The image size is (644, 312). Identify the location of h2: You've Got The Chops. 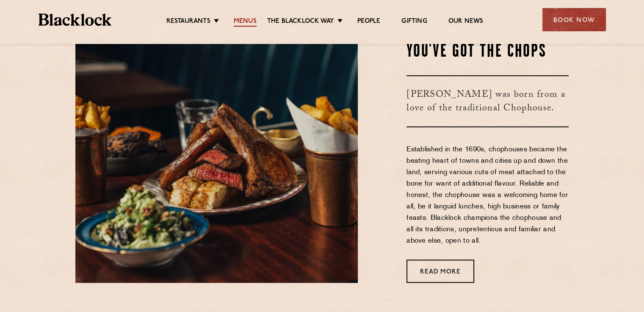
(487, 52).